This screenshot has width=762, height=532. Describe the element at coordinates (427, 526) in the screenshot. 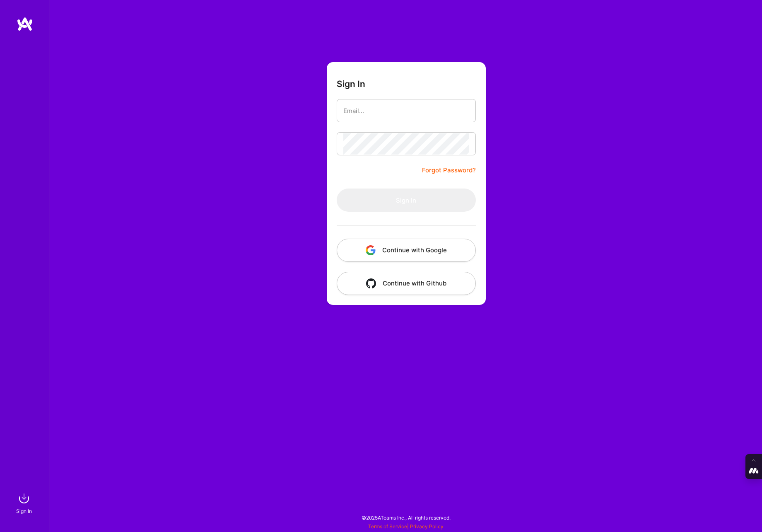

I see `a: Privacy Policy` at that location.